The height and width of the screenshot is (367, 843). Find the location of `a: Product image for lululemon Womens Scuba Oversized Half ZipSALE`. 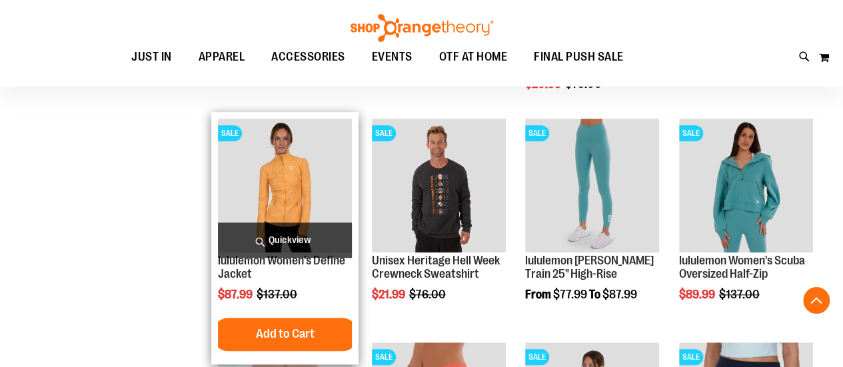

a: Product image for lululemon Womens Scuba Oversized Half ZipSALE is located at coordinates (746, 187).